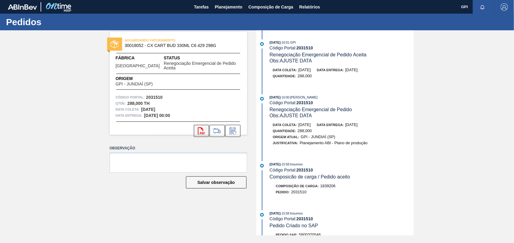  What do you see at coordinates (138, 103) in the screenshot?
I see `strong: 288,000 TH` at bounding box center [138, 103].